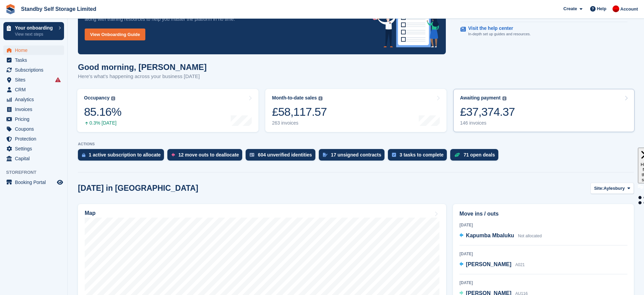 The height and width of the screenshot is (295, 644). What do you see at coordinates (488, 112) in the screenshot?
I see `div: £37,374.37` at bounding box center [488, 112].